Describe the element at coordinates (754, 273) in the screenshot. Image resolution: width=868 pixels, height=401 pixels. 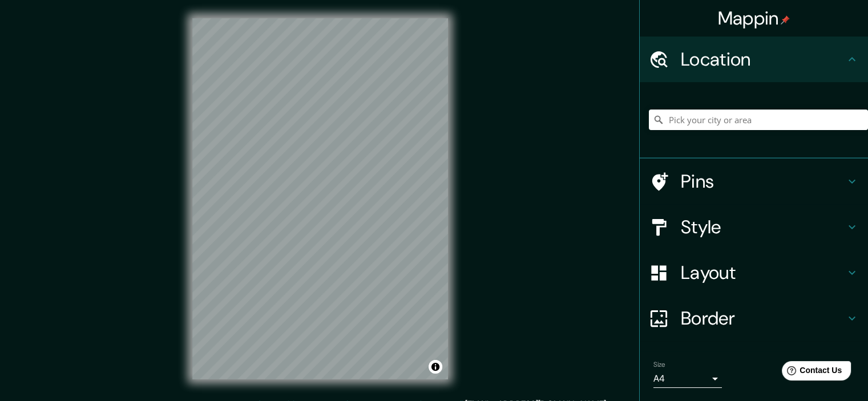
I see `div: Layout` at that location.